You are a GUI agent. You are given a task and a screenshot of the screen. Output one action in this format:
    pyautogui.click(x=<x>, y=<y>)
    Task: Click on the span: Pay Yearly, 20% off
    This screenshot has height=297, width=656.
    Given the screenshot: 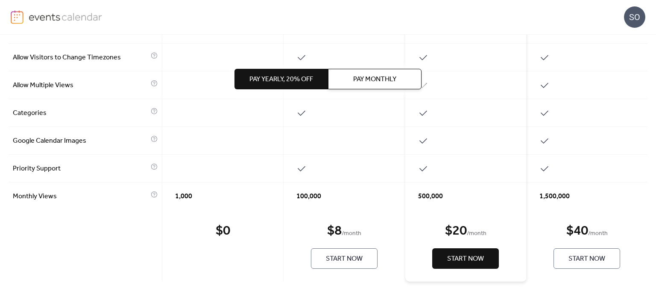 What is the action you would take?
    pyautogui.click(x=281, y=79)
    